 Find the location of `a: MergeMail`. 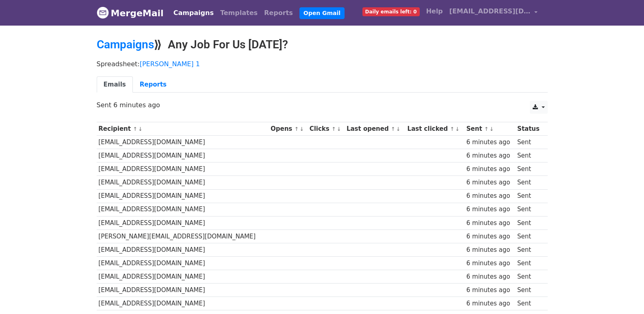

a: MergeMail is located at coordinates (130, 13).